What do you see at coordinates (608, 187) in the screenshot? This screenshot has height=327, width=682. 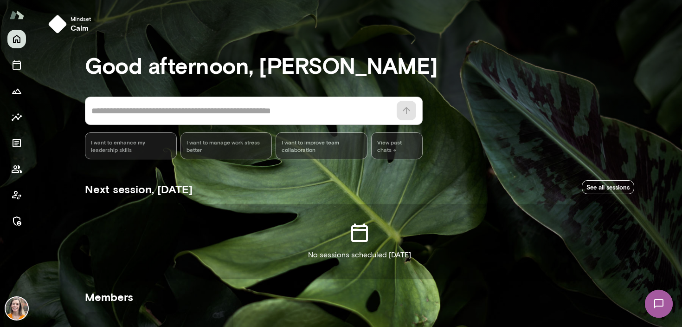 I see `a: See all sessions` at bounding box center [608, 187].